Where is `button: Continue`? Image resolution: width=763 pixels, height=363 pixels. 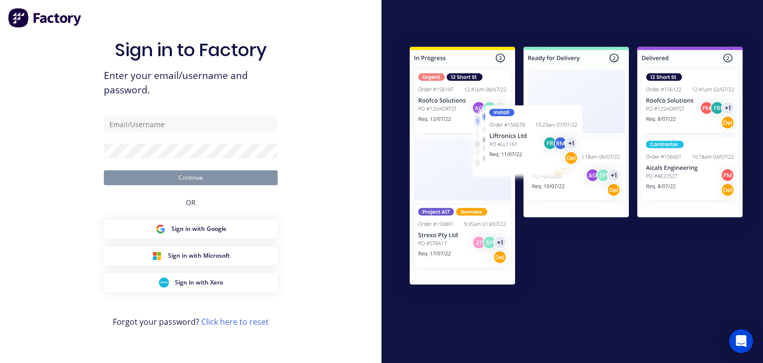 button: Continue is located at coordinates (191, 178).